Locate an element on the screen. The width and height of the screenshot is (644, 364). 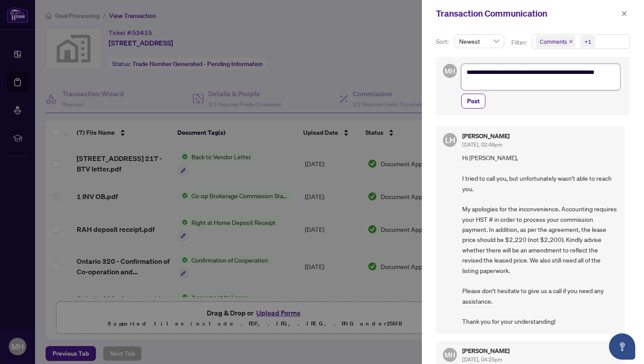
span: LH is located at coordinates (450, 140).